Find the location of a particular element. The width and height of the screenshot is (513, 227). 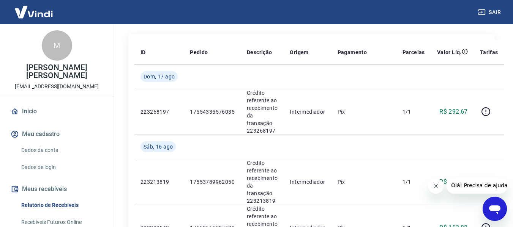

p: Crédito referente ao recebimento da transação 223213819 is located at coordinates (262, 182).